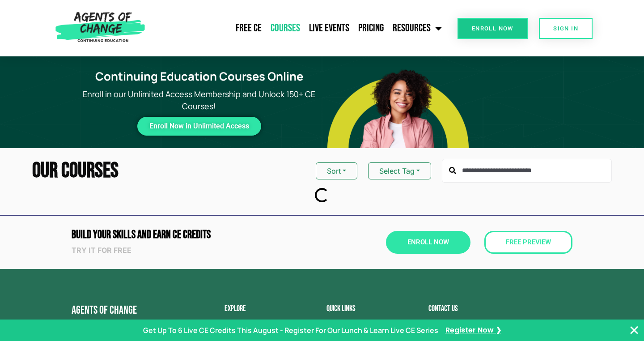 The height and width of the screenshot is (341, 644). Describe the element at coordinates (501, 309) in the screenshot. I see `h2: Contact us` at that location.